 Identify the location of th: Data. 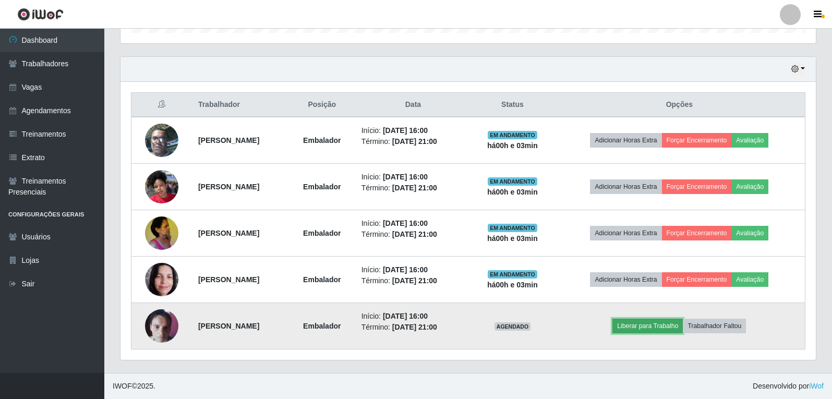
(413, 105).